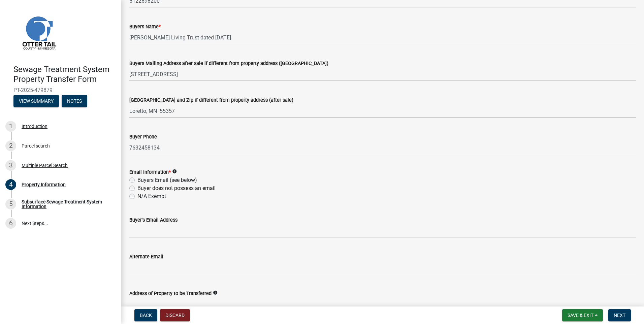  What do you see at coordinates (170, 293) in the screenshot?
I see `label: Address of Property to be Transferred` at bounding box center [170, 293].